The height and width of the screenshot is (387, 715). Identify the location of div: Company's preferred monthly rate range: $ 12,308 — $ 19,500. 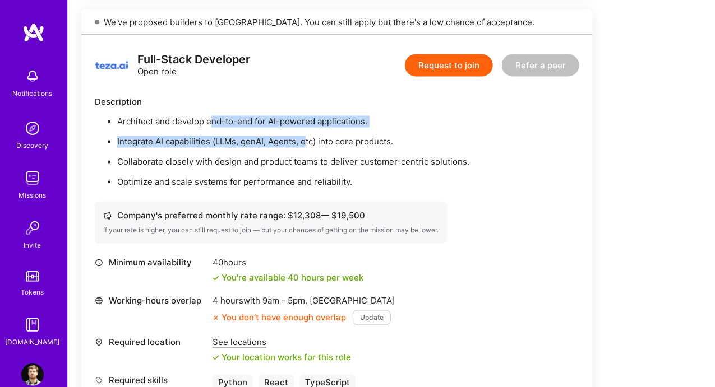
(271, 216).